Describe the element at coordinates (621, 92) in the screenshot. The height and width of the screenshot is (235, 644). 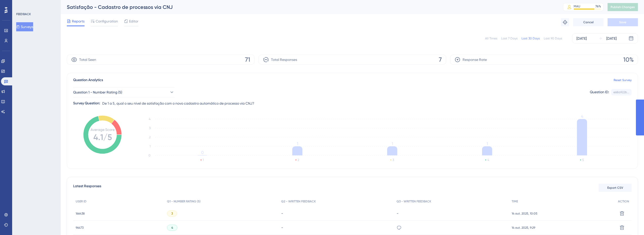
I see `div: e68a922b...` at that location.